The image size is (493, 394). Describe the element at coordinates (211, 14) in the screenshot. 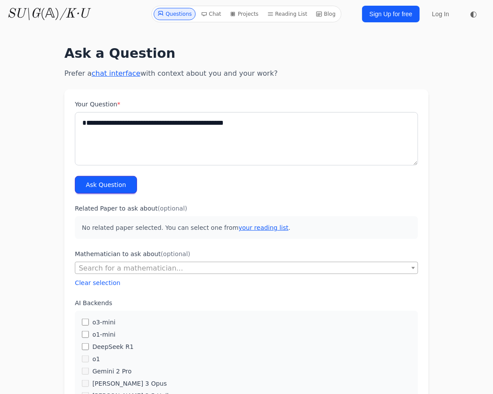

I see `a: Chat` at that location.